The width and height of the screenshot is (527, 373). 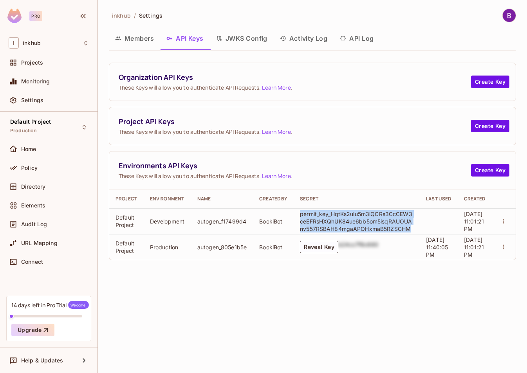 What do you see at coordinates (222, 221) in the screenshot?
I see `td: autogen_f17499d4` at bounding box center [222, 221].